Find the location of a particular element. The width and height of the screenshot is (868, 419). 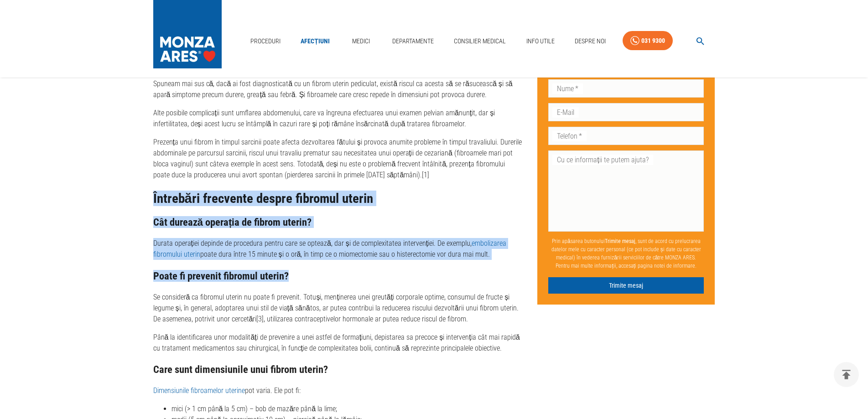

a: Info Utile is located at coordinates (540, 41).